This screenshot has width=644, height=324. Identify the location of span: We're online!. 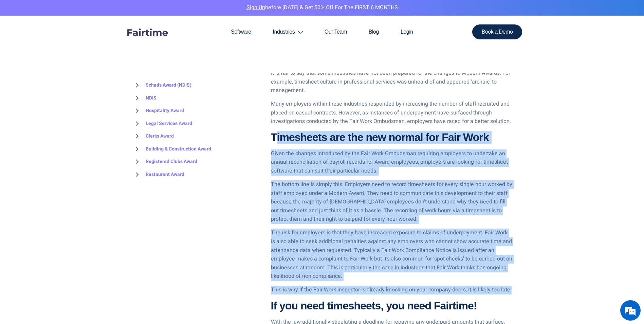
(66, 120).